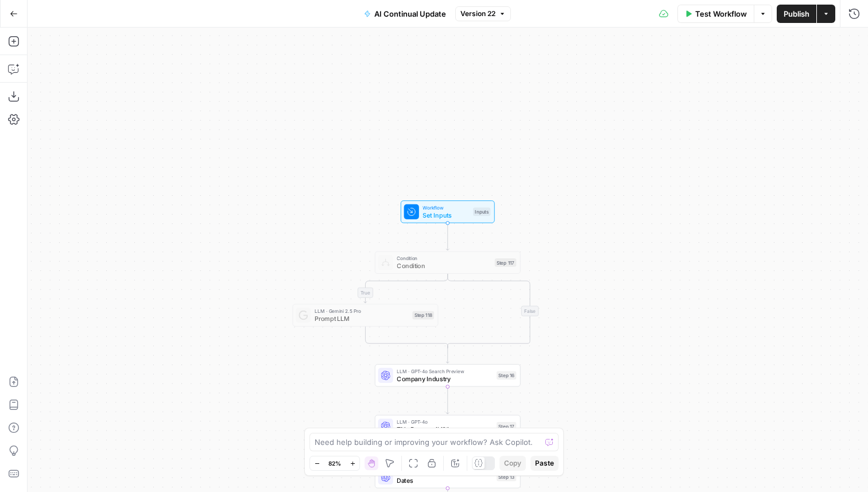  What do you see at coordinates (405, 14) in the screenshot?
I see `button: AI Continual Update` at bounding box center [405, 14].